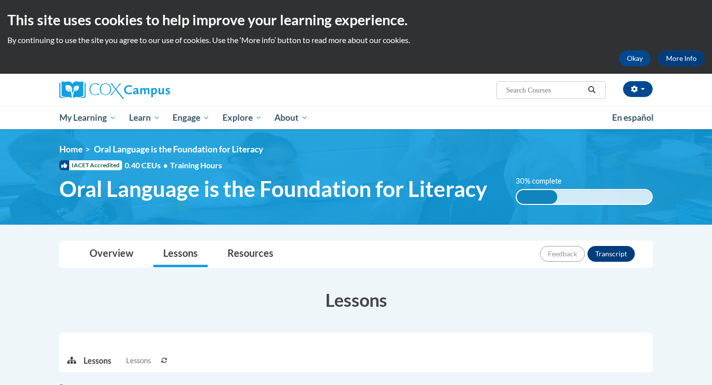 Image resolution: width=712 pixels, height=385 pixels. I want to click on label: 30% complete, so click(544, 181).